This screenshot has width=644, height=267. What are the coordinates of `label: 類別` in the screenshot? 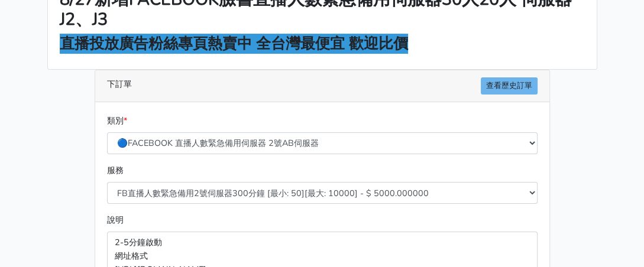 It's located at (117, 121).